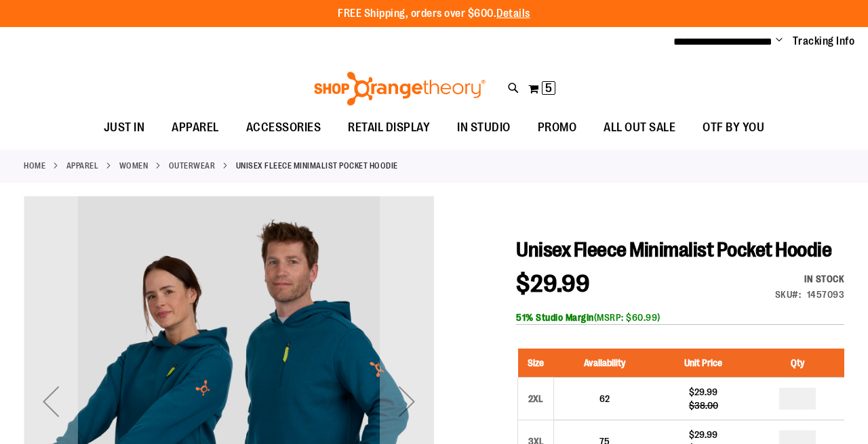 The image size is (868, 444). What do you see at coordinates (703, 363) in the screenshot?
I see `th: Unit Price` at bounding box center [703, 363].